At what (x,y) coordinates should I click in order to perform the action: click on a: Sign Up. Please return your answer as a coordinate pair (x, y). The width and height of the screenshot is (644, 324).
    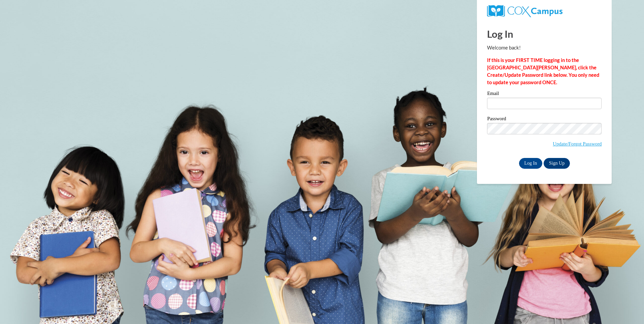
    Looking at the image, I should click on (557, 163).